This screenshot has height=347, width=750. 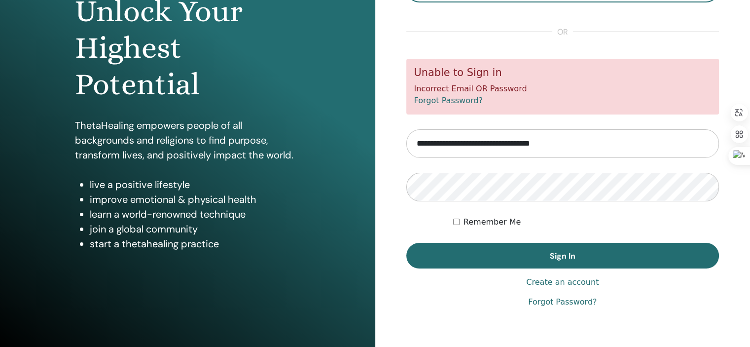 What do you see at coordinates (562, 282) in the screenshot?
I see `a: Create an account` at bounding box center [562, 282].